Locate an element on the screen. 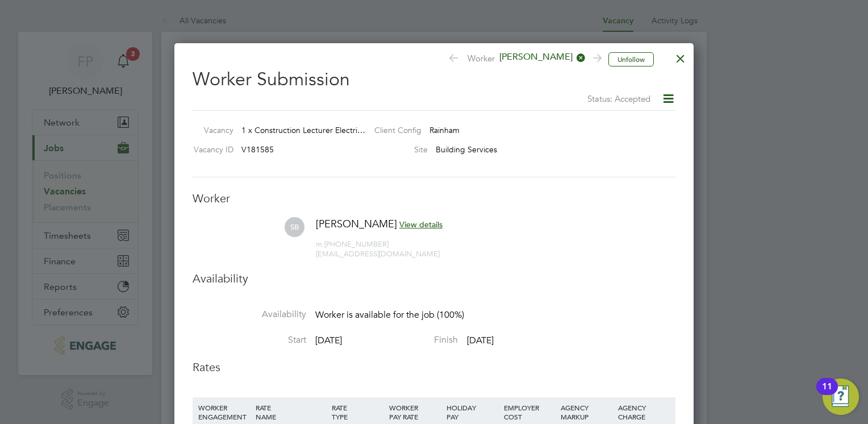 The width and height of the screenshot is (868, 424). label: Site is located at coordinates (397, 149).